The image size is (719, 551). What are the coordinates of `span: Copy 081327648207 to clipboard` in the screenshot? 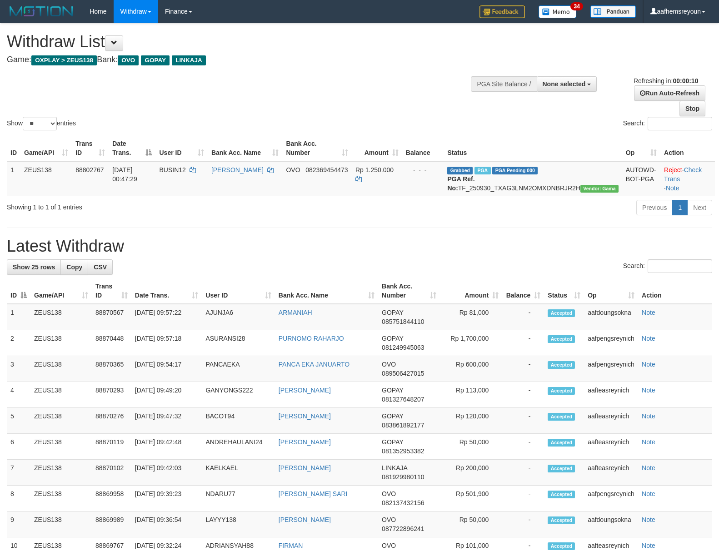 It's located at (403, 399).